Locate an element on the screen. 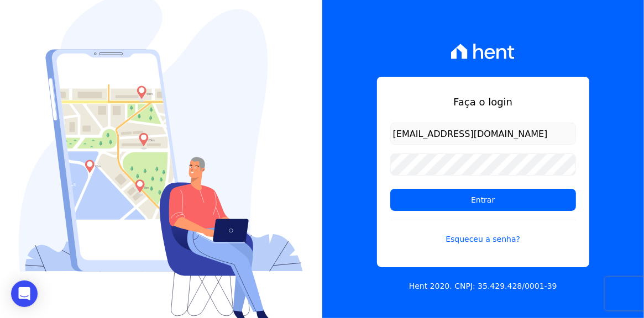 Image resolution: width=644 pixels, height=318 pixels. input: Entrar is located at coordinates (483, 200).